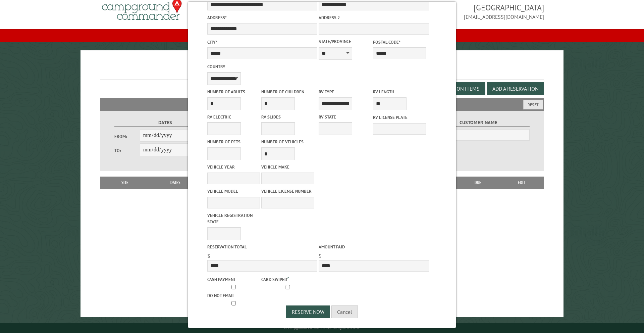 The image size is (644, 333). I want to click on label: Vehicle Year, so click(234, 167).